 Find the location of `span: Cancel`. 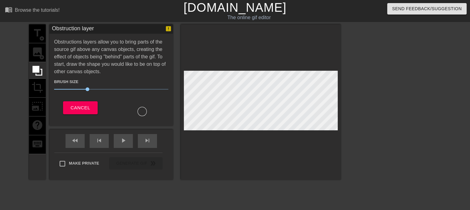

span: Cancel is located at coordinates (80, 108).